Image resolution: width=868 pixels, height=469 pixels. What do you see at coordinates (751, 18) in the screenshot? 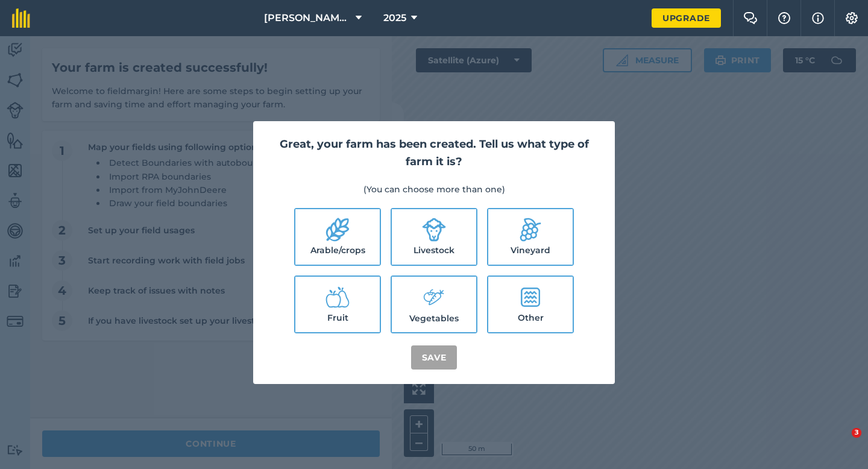
I see `img: Two speech bubbles overlapping with the left bubble in the forefront` at bounding box center [751, 18].